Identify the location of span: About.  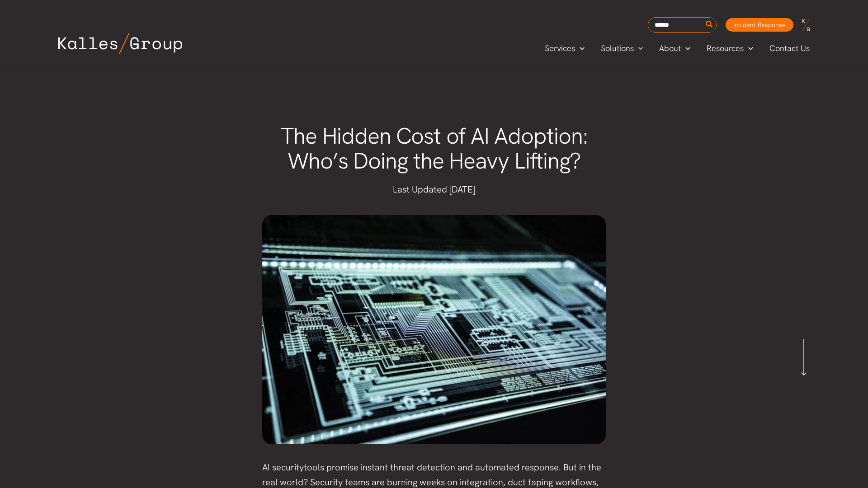
(670, 48).